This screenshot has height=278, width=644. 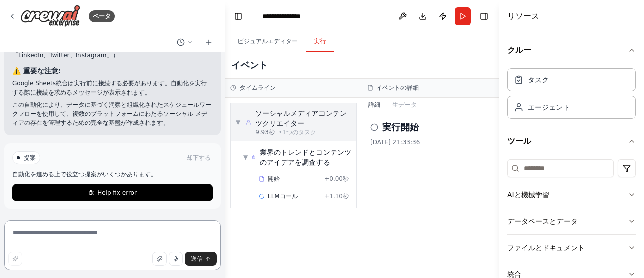 I want to click on font: 1.10秒, so click(x=338, y=196).